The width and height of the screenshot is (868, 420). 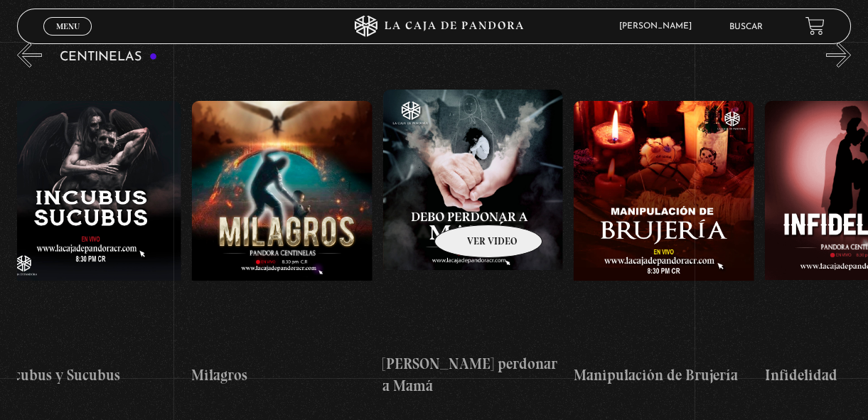 I want to click on button: Previous, so click(x=29, y=55).